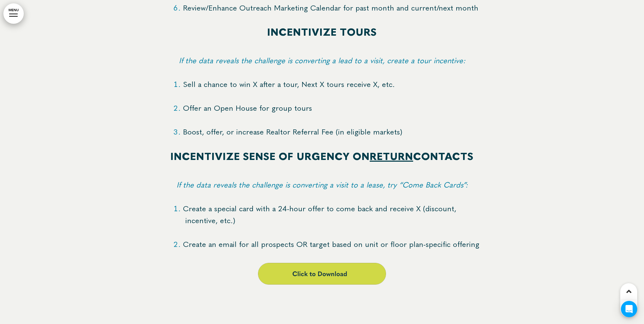 The width and height of the screenshot is (644, 324). What do you see at coordinates (322, 185) in the screenshot?
I see `em: If the data reveals the challenge is converting a visit to a lease, try “Come Back Cards”:` at bounding box center [322, 185].